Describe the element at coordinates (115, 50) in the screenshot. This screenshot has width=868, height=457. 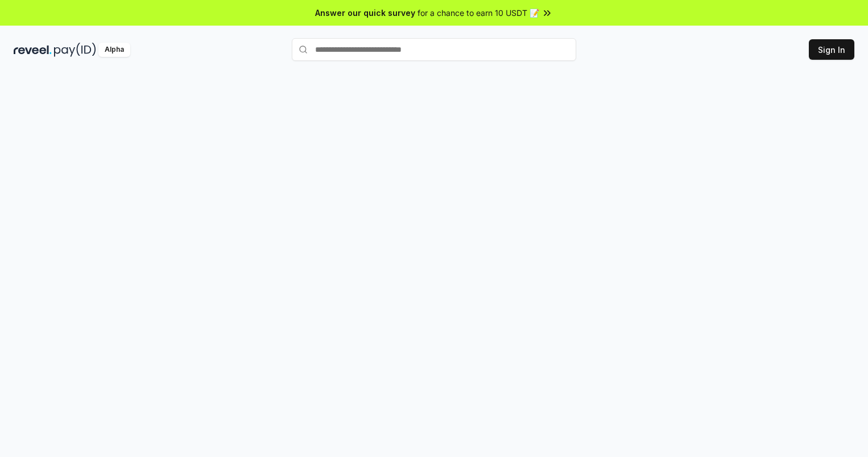
I see `div: Alpha` at that location.